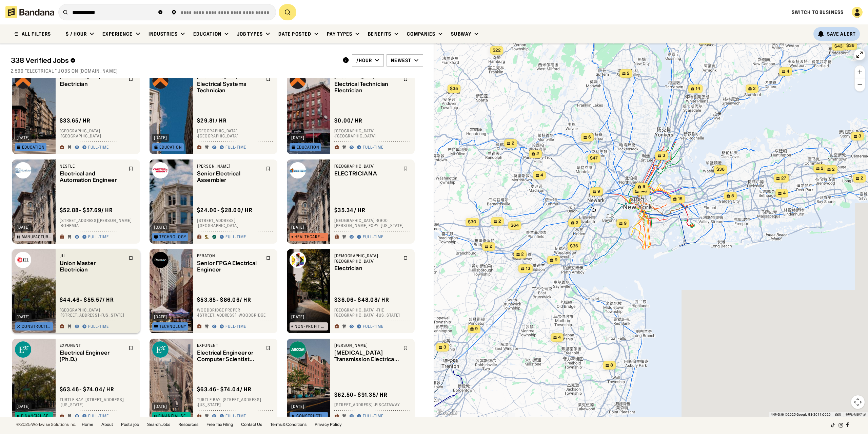  I want to click on div: $ / hour, so click(76, 34).